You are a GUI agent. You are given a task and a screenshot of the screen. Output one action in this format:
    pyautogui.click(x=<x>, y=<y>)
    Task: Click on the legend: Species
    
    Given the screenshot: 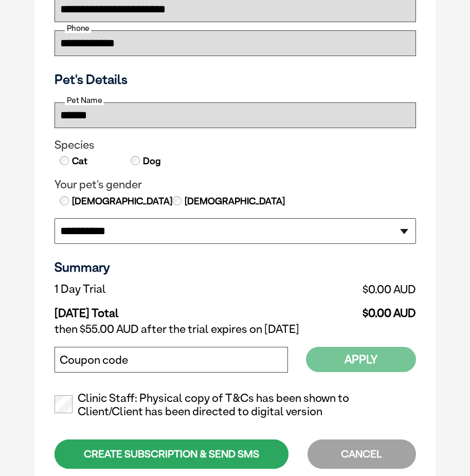 What is the action you would take?
    pyautogui.click(x=235, y=145)
    